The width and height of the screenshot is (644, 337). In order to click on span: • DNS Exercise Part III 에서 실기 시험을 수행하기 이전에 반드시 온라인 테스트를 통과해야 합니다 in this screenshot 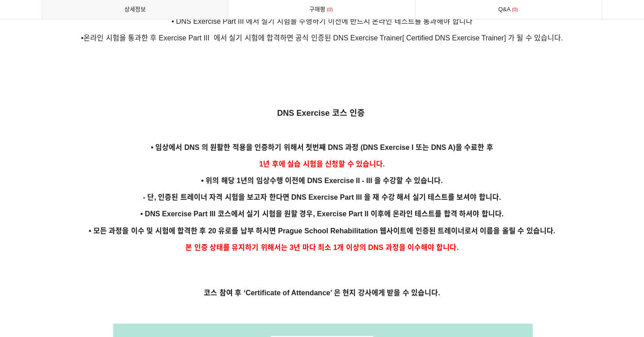, I will do `click(322, 21)`.